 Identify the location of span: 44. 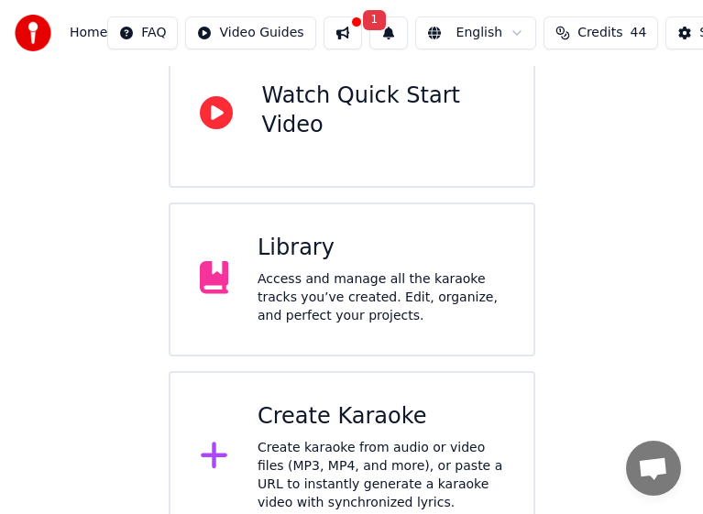
(639, 33).